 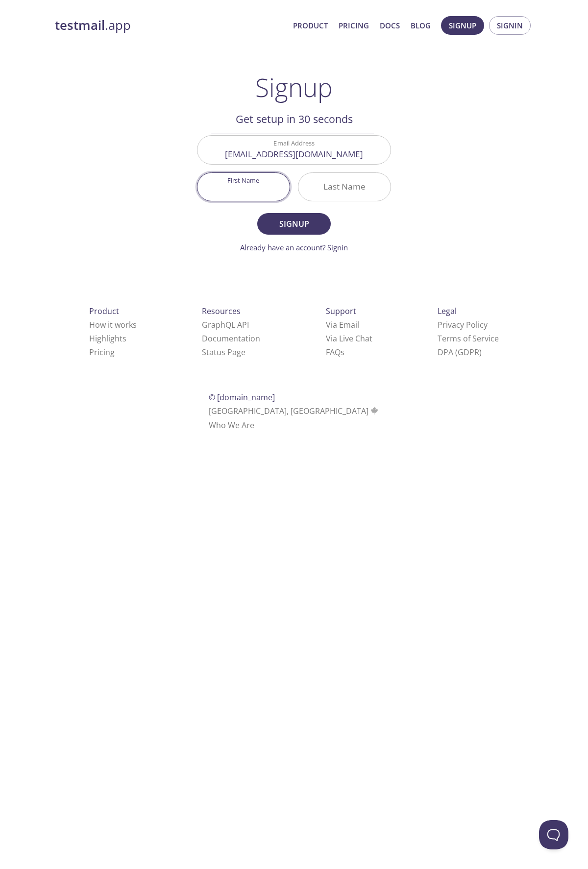 What do you see at coordinates (463, 325) in the screenshot?
I see `a: Privacy Policy` at bounding box center [463, 325].